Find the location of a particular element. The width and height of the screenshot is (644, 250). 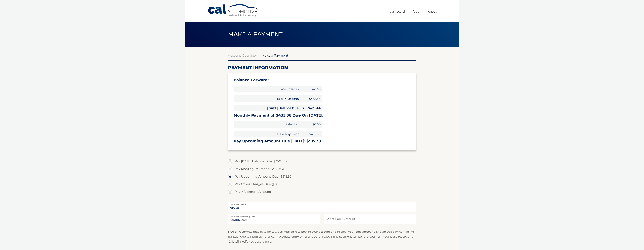

span: Sales Tax: is located at coordinates (267, 124).